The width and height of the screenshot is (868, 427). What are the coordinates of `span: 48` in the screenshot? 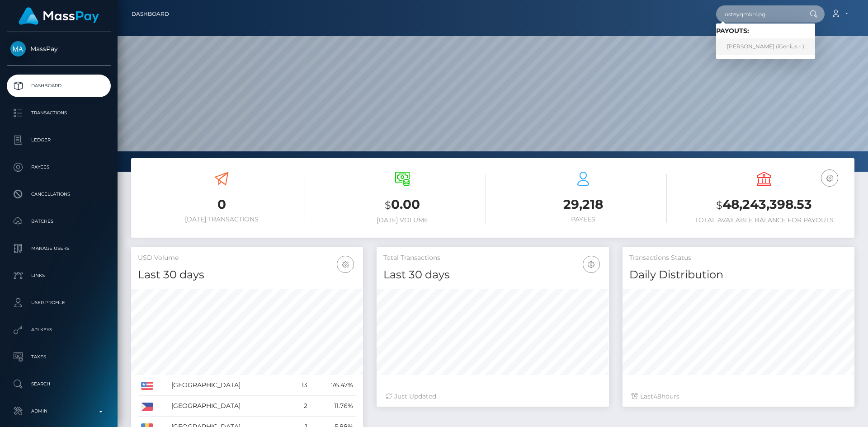 It's located at (658, 396).